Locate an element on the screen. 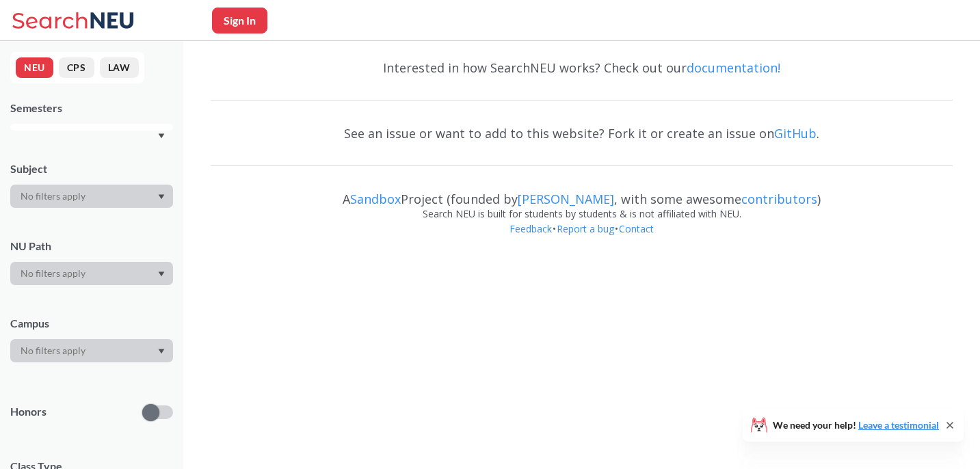 This screenshot has height=469, width=980. button: LAW is located at coordinates (119, 68).